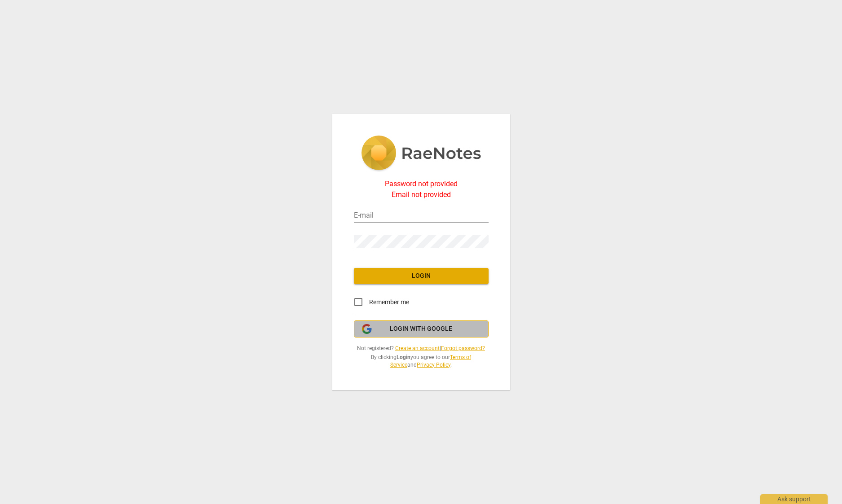  I want to click on div: Password not provided, so click(421, 184).